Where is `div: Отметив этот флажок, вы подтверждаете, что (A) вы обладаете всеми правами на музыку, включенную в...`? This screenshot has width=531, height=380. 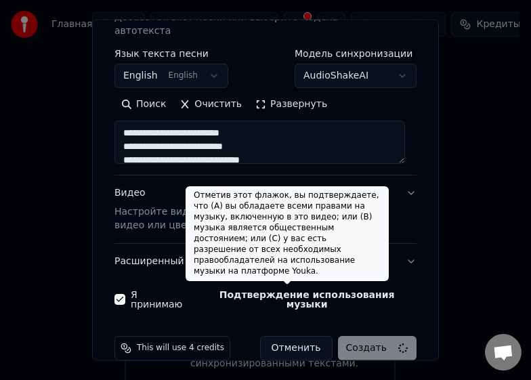 div: Отметив этот флажок, вы подтверждаете, что (A) вы обладаете всеми правами на музыку, включенную в... is located at coordinates (287, 234).